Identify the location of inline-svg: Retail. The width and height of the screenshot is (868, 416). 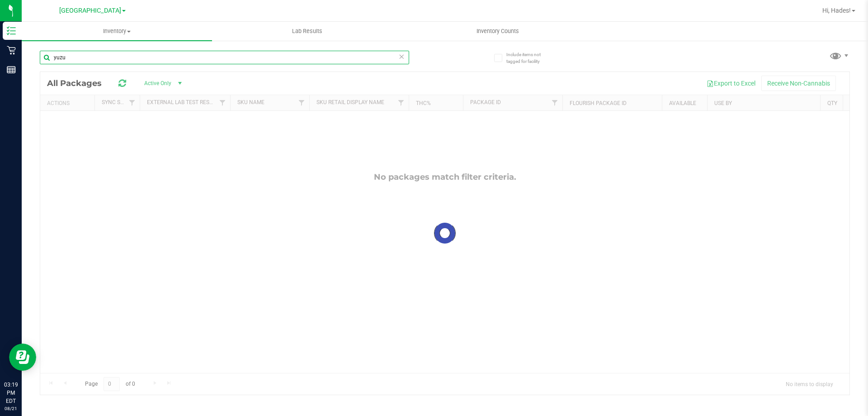
(11, 51).